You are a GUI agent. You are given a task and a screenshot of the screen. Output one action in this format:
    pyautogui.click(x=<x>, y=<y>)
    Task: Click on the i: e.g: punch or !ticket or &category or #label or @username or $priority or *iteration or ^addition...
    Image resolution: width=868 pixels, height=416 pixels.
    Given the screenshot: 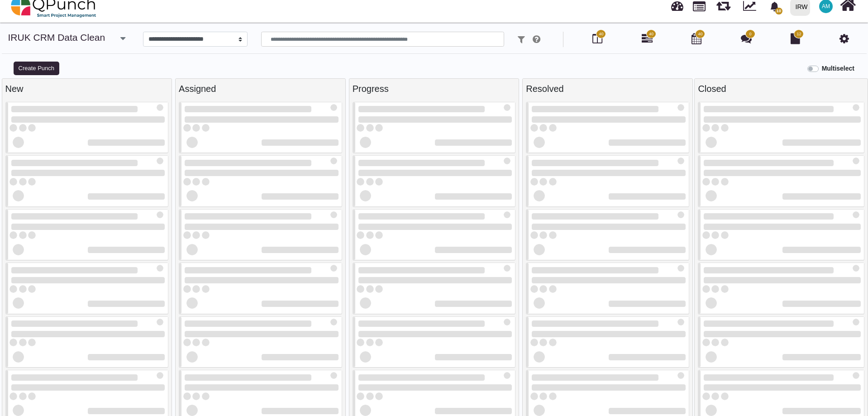 What is the action you would take?
    pyautogui.click(x=536, y=39)
    